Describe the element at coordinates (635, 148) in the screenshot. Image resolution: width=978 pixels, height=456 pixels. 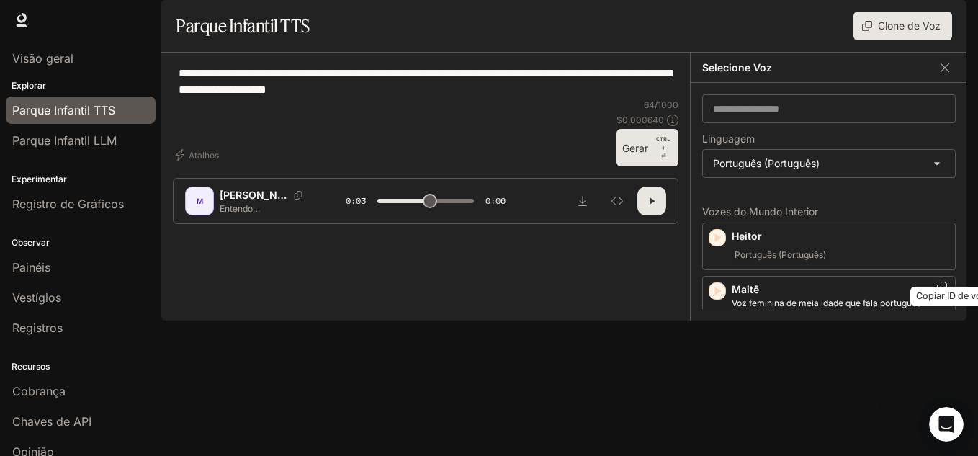
I see `font: Gerar` at that location.